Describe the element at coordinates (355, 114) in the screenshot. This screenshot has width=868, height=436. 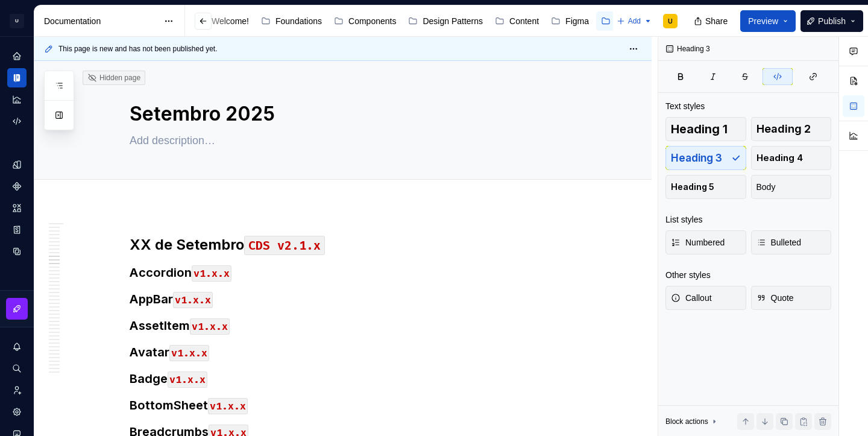
I see `textarea: Setembro 2025` at that location.